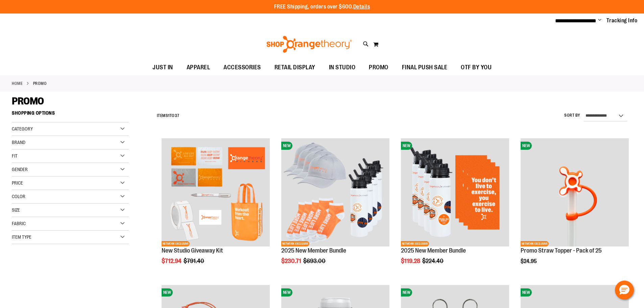 The width and height of the screenshot is (644, 308). Describe the element at coordinates (600, 21) in the screenshot. I see `button: Account menu` at that location.